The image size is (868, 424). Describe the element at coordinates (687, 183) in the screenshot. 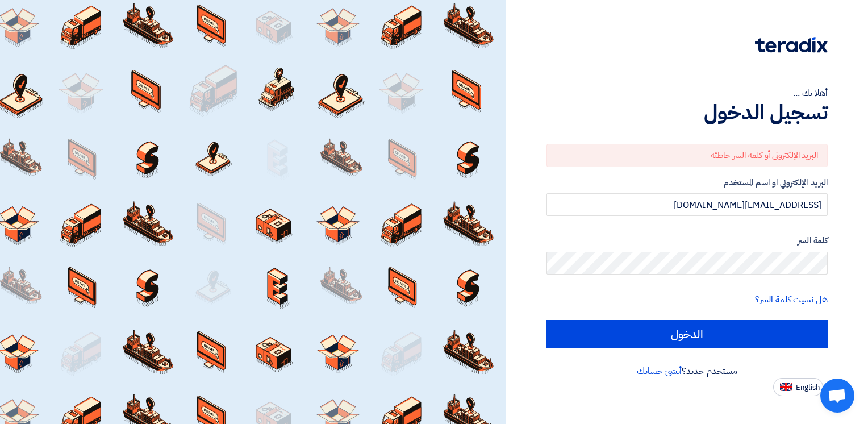

I see `label: البريد الإلكتروني او اسم المستخدم` at that location.